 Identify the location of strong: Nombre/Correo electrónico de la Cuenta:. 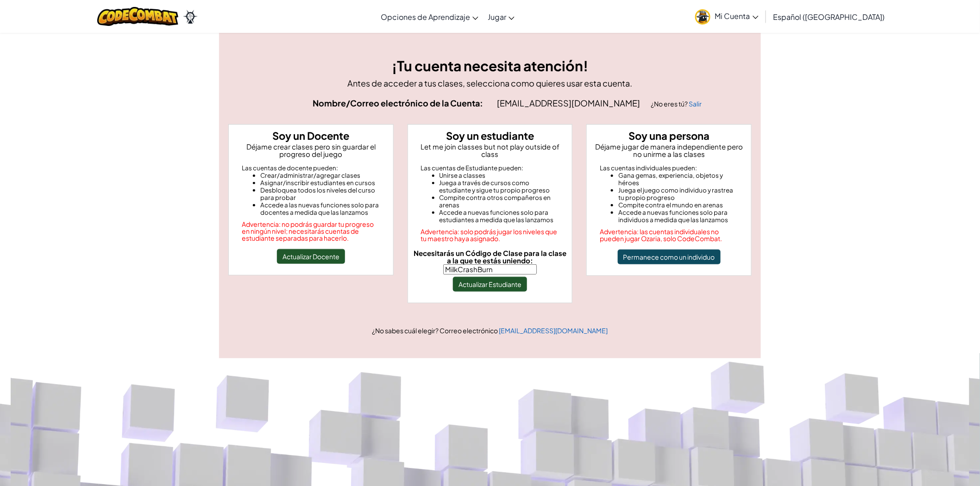
(398, 102).